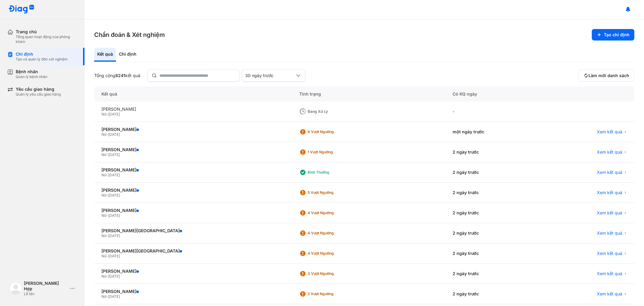 This screenshot has height=306, width=644. What do you see at coordinates (332, 152) in the screenshot?
I see `div: 1 Vượt ngưỡng` at bounding box center [332, 152].